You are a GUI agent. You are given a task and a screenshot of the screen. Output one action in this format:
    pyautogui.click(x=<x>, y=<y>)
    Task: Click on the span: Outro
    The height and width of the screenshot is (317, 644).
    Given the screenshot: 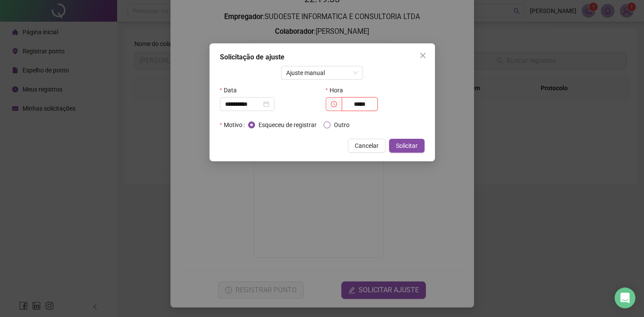 What is the action you would take?
    pyautogui.click(x=342, y=125)
    